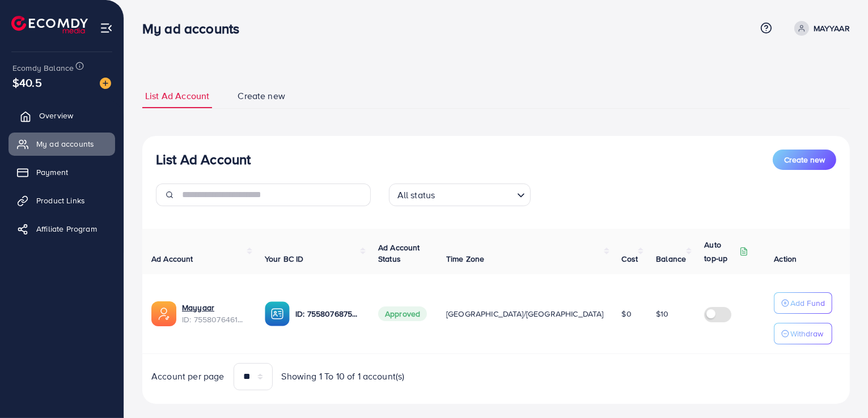 Image resolution: width=868 pixels, height=418 pixels. Describe the element at coordinates (475, 194) in the screenshot. I see `input: Search for option` at that location.